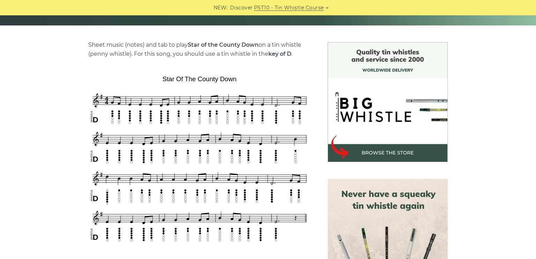 This screenshot has width=536, height=259. Describe the element at coordinates (242, 8) in the screenshot. I see `span: Discover` at that location.